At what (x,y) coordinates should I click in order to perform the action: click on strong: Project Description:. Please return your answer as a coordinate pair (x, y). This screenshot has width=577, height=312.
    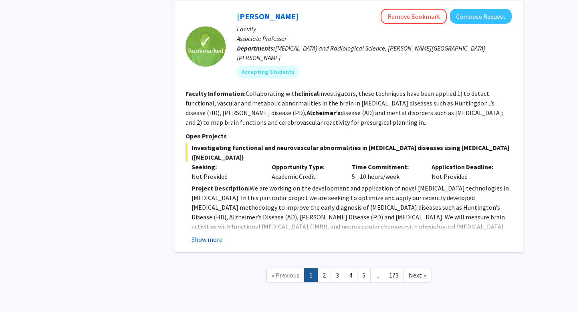
    Looking at the image, I should click on (220, 188).